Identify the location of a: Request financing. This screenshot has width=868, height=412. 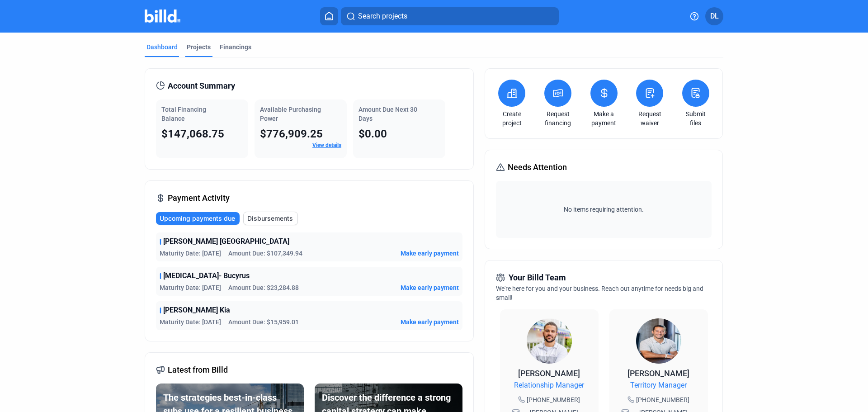
(558, 119).